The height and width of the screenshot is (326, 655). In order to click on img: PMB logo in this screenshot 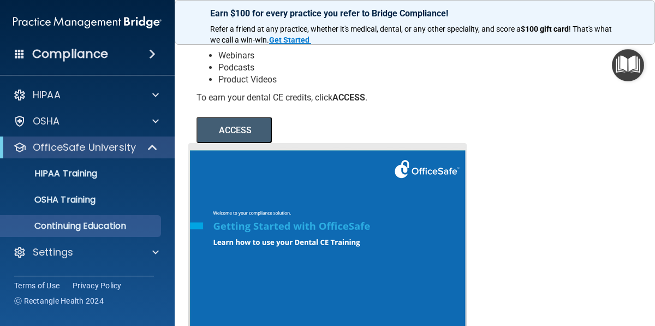, I will do `click(87, 22)`.